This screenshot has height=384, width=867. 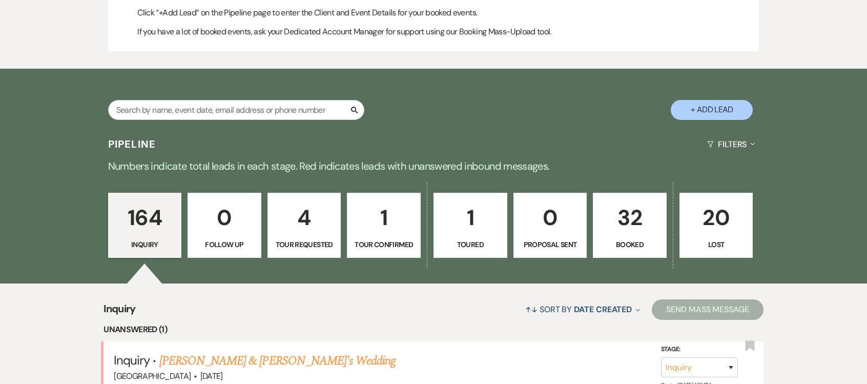 What do you see at coordinates (630, 217) in the screenshot?
I see `p: 32` at bounding box center [630, 217].